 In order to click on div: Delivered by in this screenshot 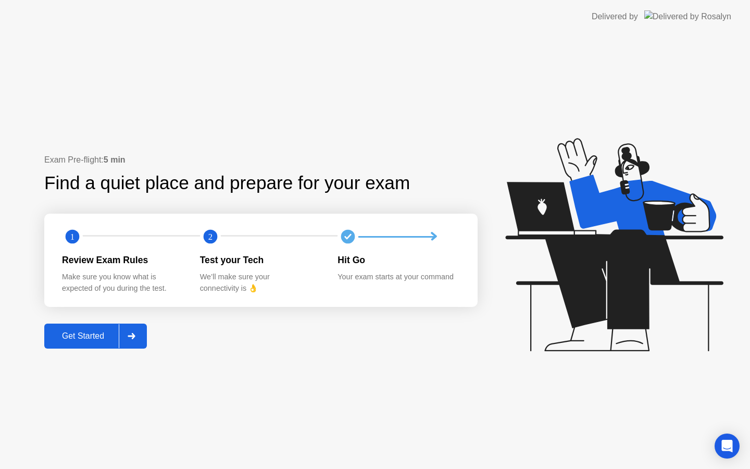, I will do `click(615, 17)`.